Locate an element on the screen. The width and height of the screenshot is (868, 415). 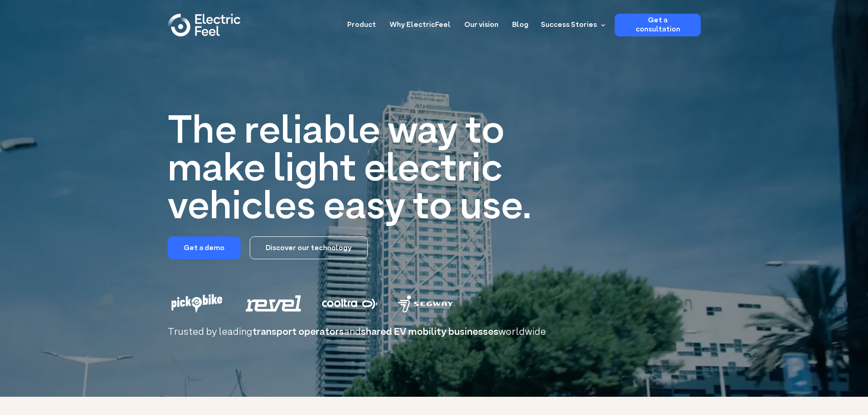
a: Get a consultation is located at coordinates (658, 25).